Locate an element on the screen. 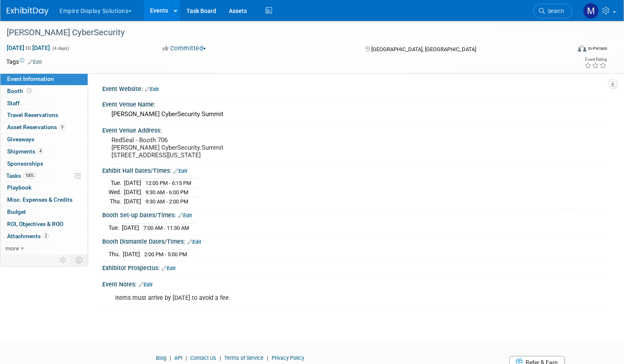 The height and width of the screenshot is (364, 624). td: Personalize Event Tab Strip is located at coordinates (64, 260).